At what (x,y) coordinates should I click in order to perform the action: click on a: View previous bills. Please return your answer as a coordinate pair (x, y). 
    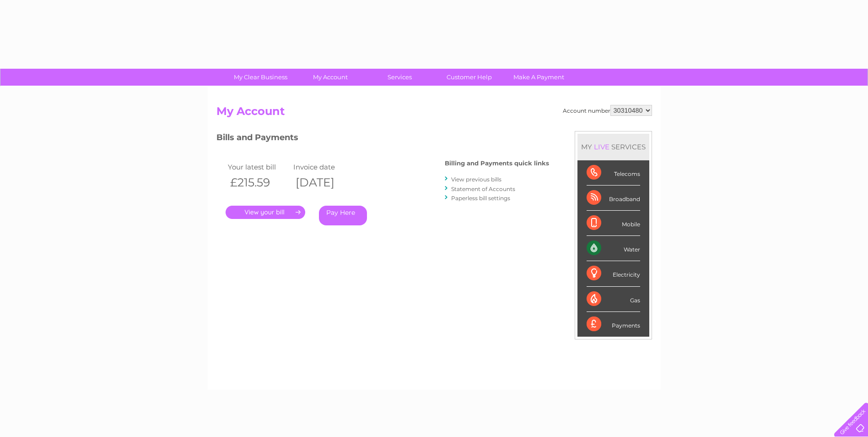
    Looking at the image, I should click on (476, 179).